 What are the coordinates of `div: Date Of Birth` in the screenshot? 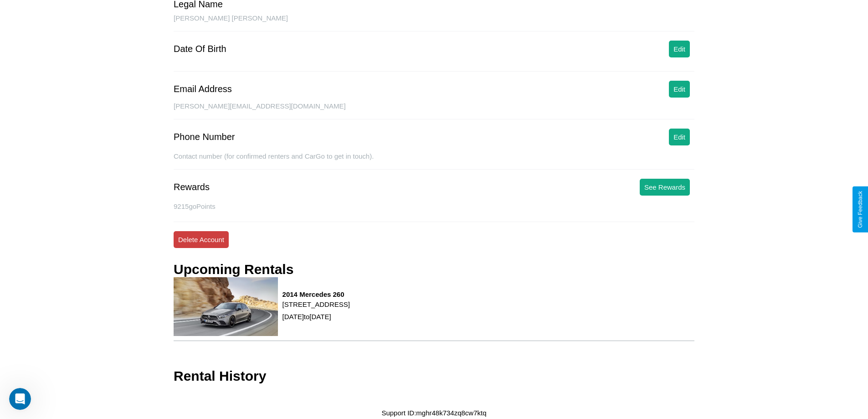 It's located at (200, 48).